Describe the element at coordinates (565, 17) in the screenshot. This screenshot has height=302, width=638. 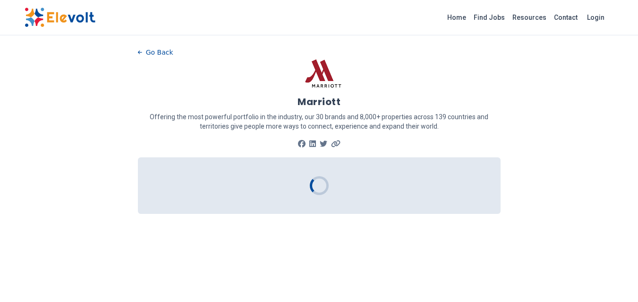
I see `a: Contact` at that location.